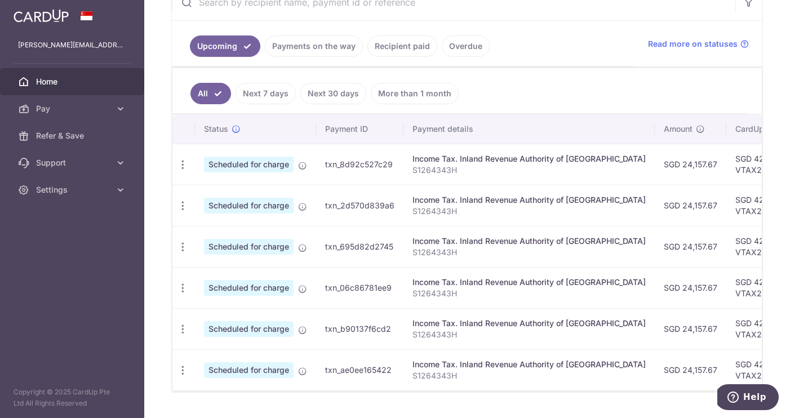 The image size is (790, 418). What do you see at coordinates (360, 329) in the screenshot?
I see `td: txn_b90137f6cd2` at bounding box center [360, 329].